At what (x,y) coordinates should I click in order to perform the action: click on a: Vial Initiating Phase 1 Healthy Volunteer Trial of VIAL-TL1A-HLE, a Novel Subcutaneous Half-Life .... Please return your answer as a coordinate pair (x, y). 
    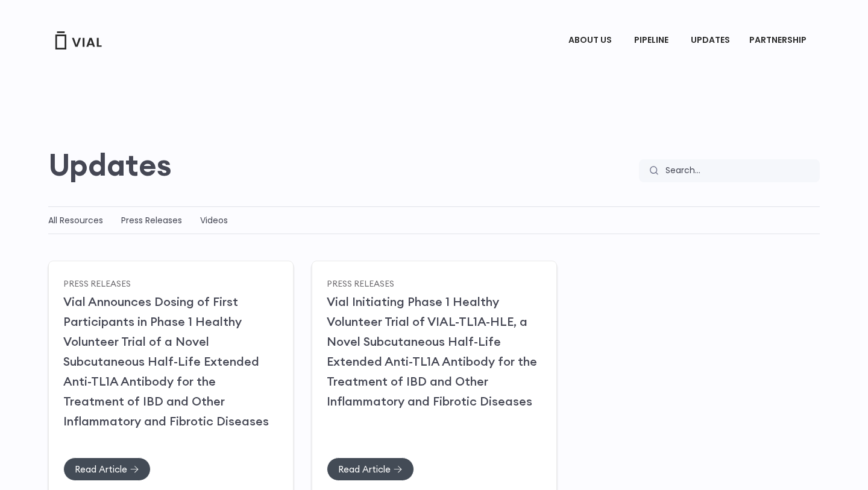
    Looking at the image, I should click on (432, 351).